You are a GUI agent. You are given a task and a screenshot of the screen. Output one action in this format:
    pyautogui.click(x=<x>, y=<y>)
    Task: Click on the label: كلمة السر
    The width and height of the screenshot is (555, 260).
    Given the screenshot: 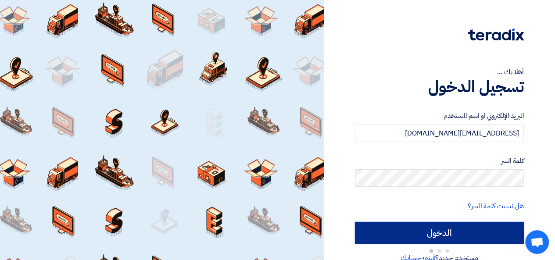 What is the action you would take?
    pyautogui.click(x=439, y=161)
    